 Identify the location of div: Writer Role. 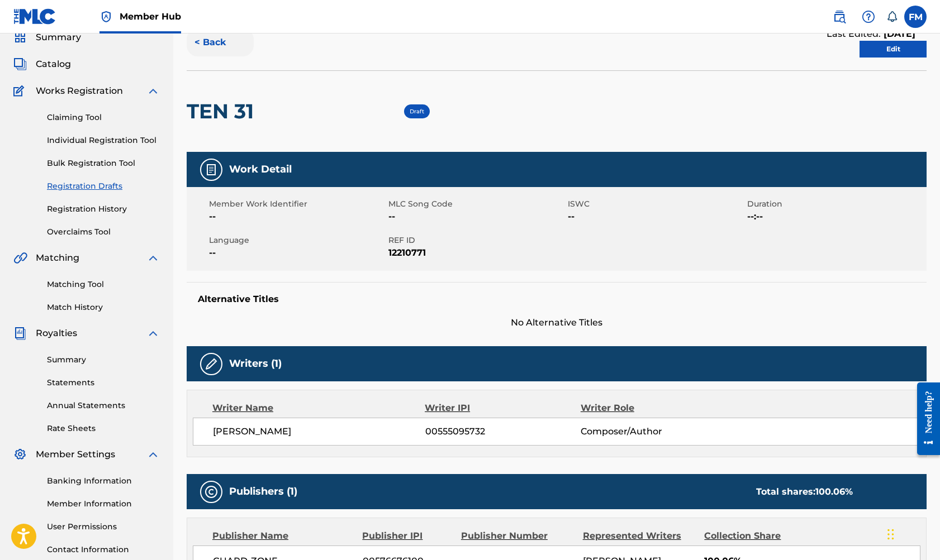
(651, 408).